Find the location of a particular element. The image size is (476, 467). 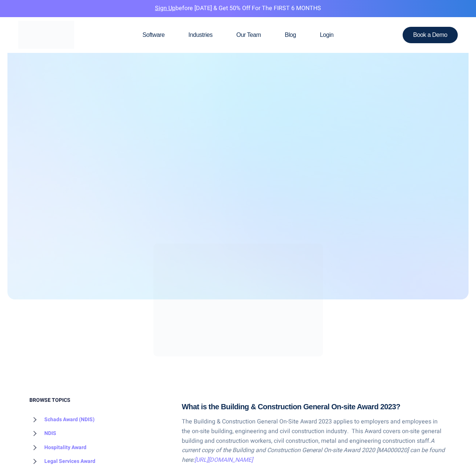

a: Sign Up is located at coordinates (165, 8).